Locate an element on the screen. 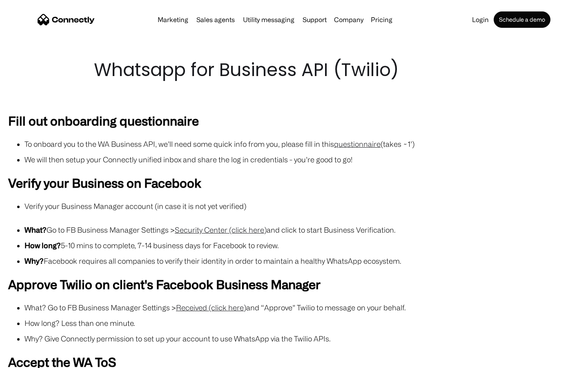 The width and height of the screenshot is (588, 368). strong: Why? is located at coordinates (34, 261).